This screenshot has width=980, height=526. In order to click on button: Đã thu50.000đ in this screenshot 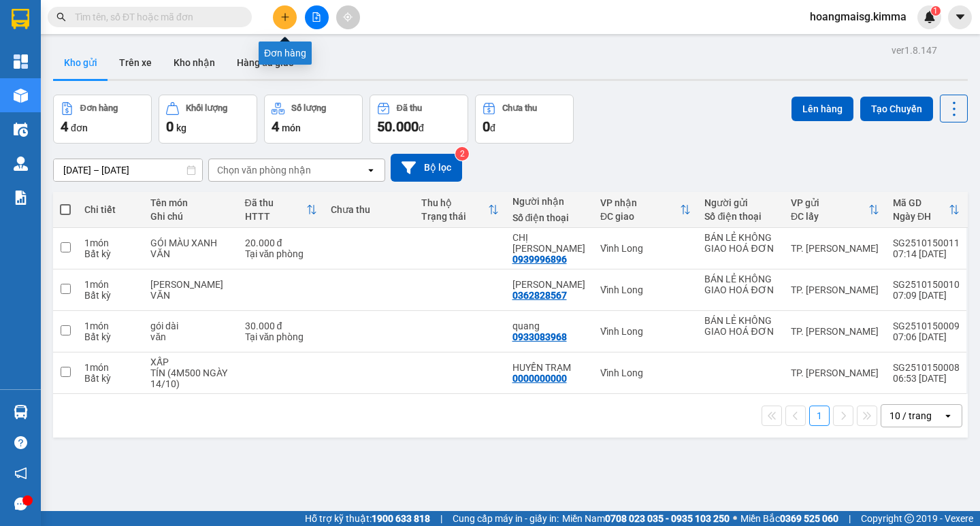, I will do `click(419, 119)`.